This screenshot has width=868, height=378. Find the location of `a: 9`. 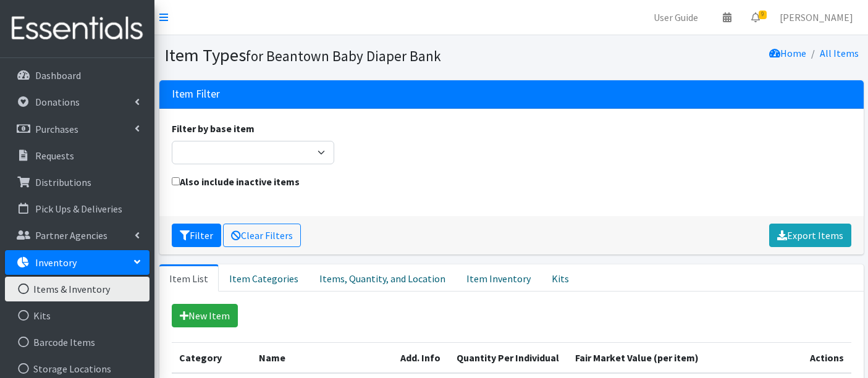

a: 9 is located at coordinates (755, 17).